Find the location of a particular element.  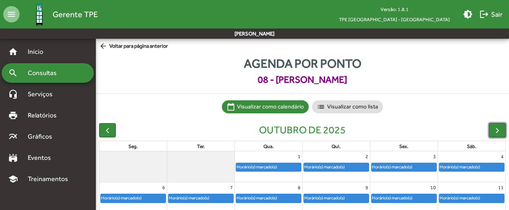

td: 2 de outubro de 2025 is located at coordinates (336, 167).